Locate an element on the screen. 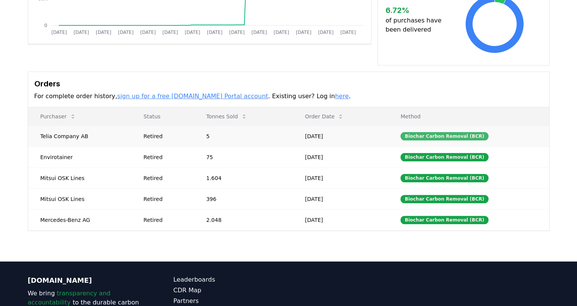  tspan: 0 is located at coordinates (46, 26).